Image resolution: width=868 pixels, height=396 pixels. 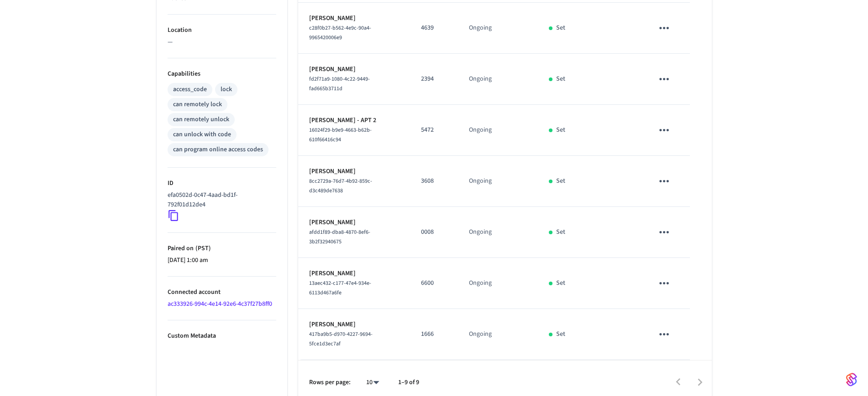 I want to click on p: ID, so click(x=222, y=183).